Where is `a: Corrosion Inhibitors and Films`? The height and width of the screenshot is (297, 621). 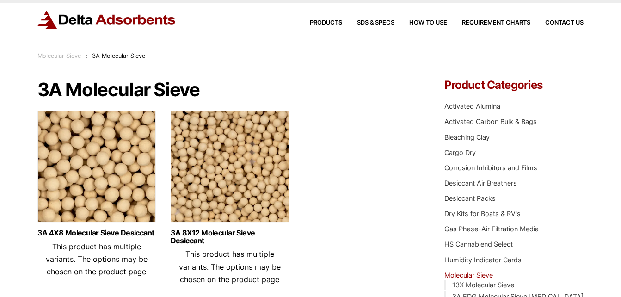 a: Corrosion Inhibitors and Films is located at coordinates (490, 167).